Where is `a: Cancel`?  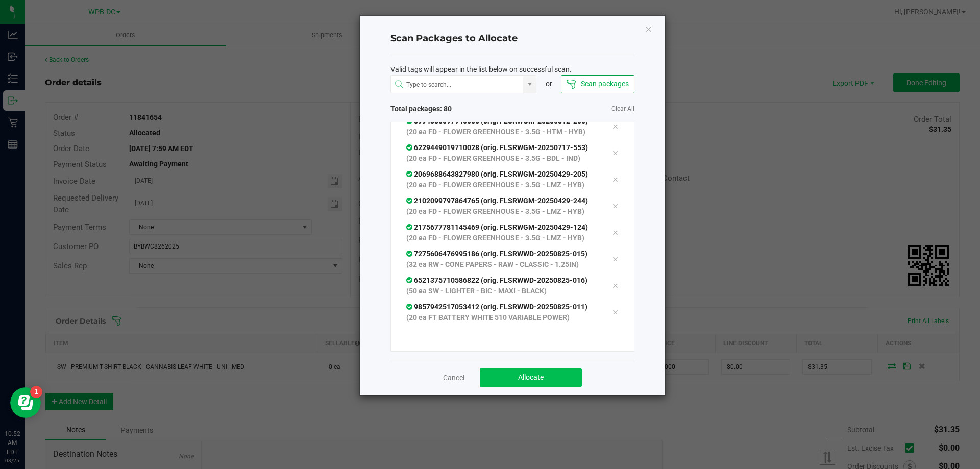 a: Cancel is located at coordinates (453, 378).